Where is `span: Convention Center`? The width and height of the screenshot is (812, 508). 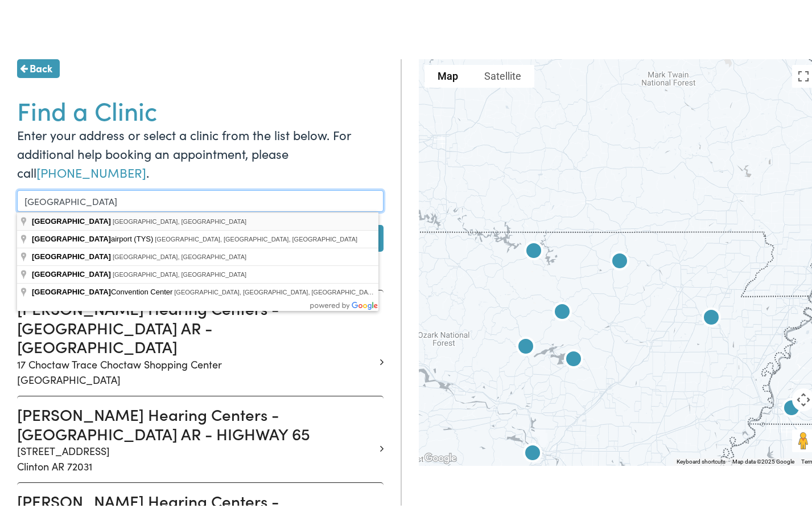 span: Convention Center is located at coordinates (103, 289).